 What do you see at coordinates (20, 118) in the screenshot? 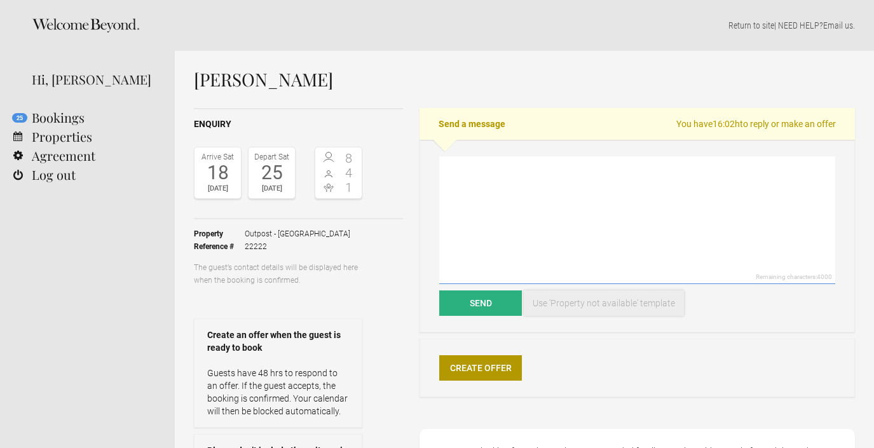
I see `flynt-notification-badge: 25` at bounding box center [20, 118].